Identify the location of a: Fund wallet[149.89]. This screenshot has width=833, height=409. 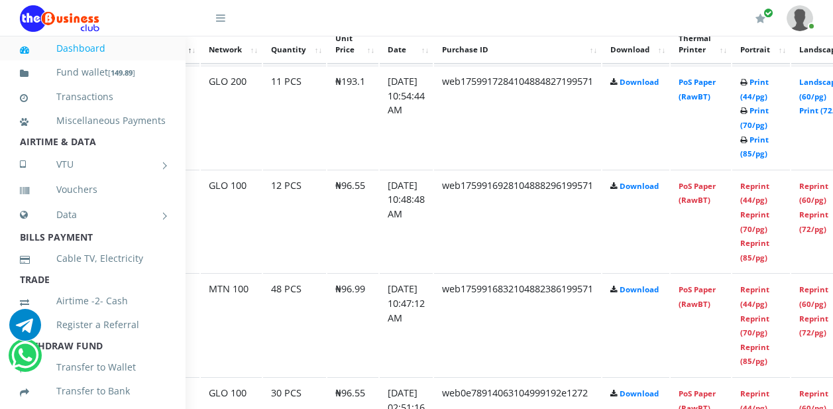
(93, 72).